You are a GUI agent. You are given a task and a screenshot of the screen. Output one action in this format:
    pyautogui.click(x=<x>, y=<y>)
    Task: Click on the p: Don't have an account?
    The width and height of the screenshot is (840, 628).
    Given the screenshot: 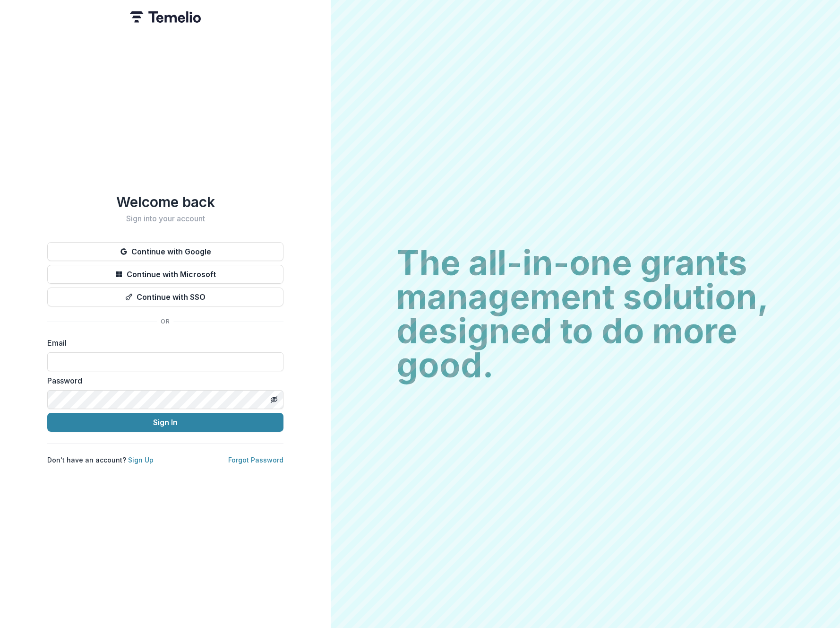 What is the action you would take?
    pyautogui.click(x=100, y=460)
    